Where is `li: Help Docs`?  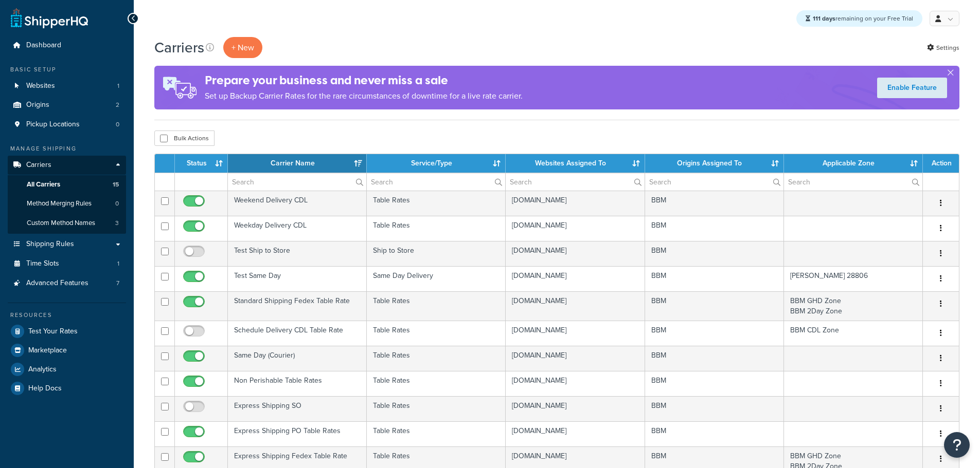
li: Help Docs is located at coordinates (67, 388).